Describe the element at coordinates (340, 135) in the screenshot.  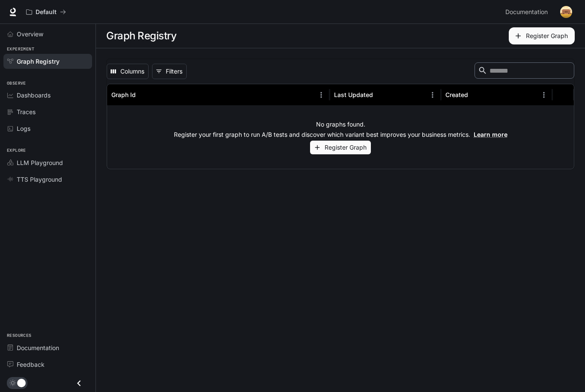
I see `p: Register your first graph to run A/B tests and discover which variant best improves your business...` at that location.